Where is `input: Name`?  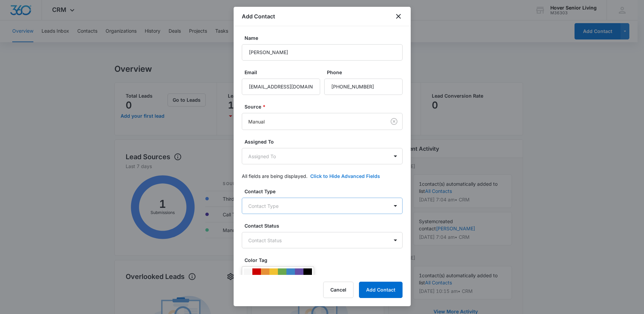
input: Name is located at coordinates (322, 52).